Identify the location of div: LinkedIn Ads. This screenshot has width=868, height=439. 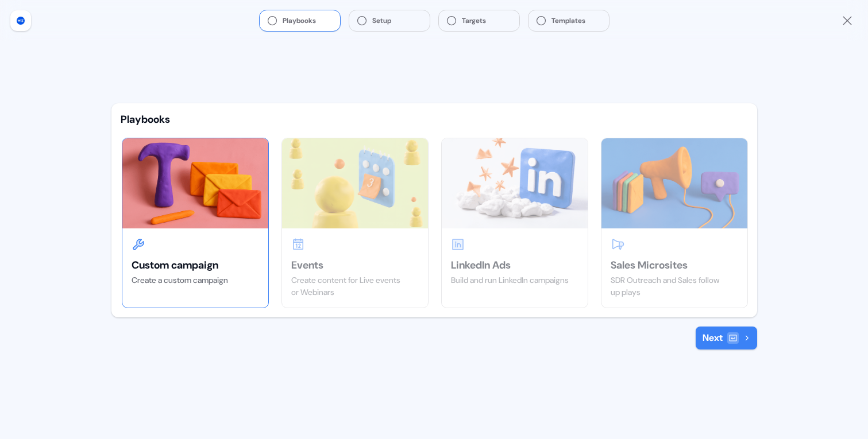
(514, 265).